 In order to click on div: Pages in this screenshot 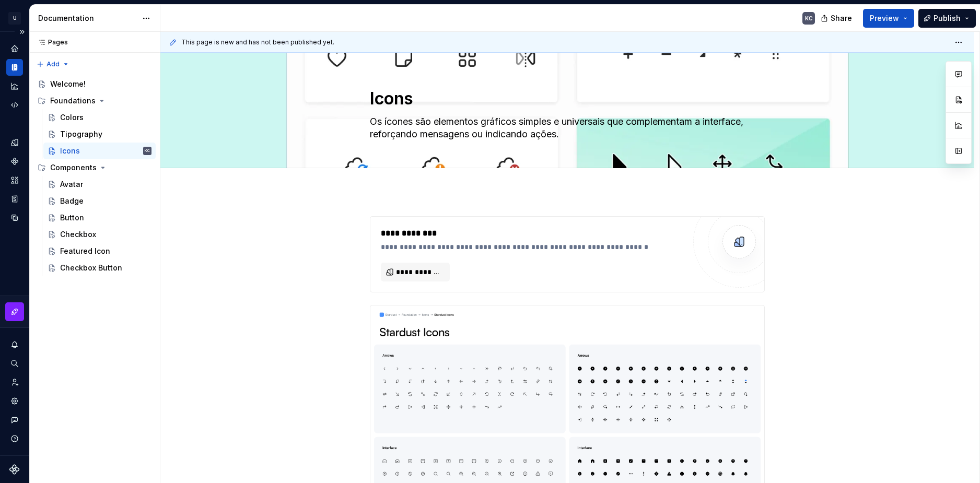, I will do `click(51, 43)`.